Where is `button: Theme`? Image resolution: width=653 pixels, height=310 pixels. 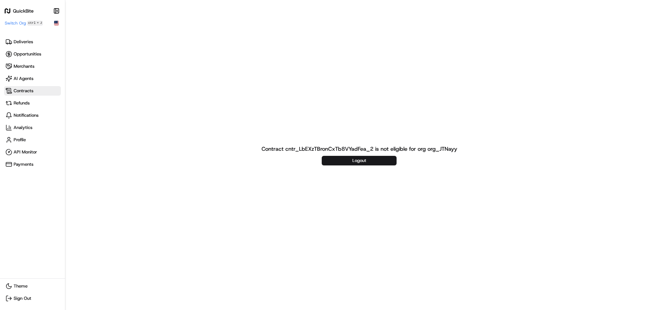 button: Theme is located at coordinates (32, 286).